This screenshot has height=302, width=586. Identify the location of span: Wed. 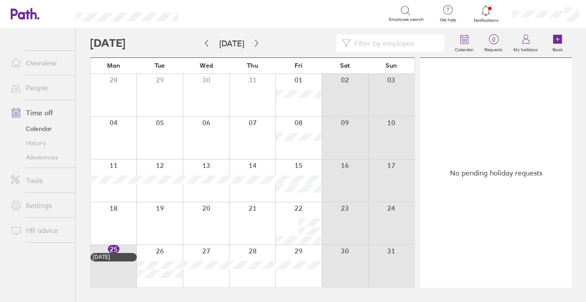
(206, 65).